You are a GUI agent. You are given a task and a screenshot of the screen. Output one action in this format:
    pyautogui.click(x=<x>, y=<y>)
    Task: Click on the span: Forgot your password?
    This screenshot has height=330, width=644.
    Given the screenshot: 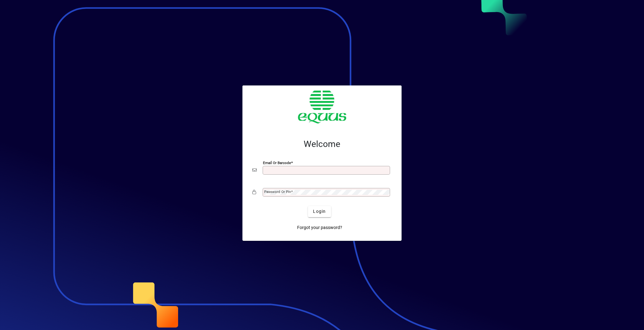 What is the action you would take?
    pyautogui.click(x=320, y=227)
    